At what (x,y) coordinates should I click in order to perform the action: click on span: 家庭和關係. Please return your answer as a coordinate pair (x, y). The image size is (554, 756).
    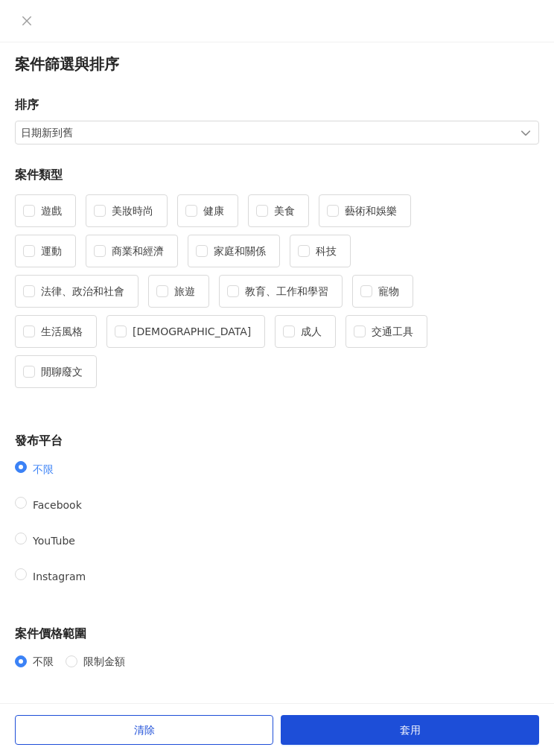
    Looking at the image, I should click on (240, 251).